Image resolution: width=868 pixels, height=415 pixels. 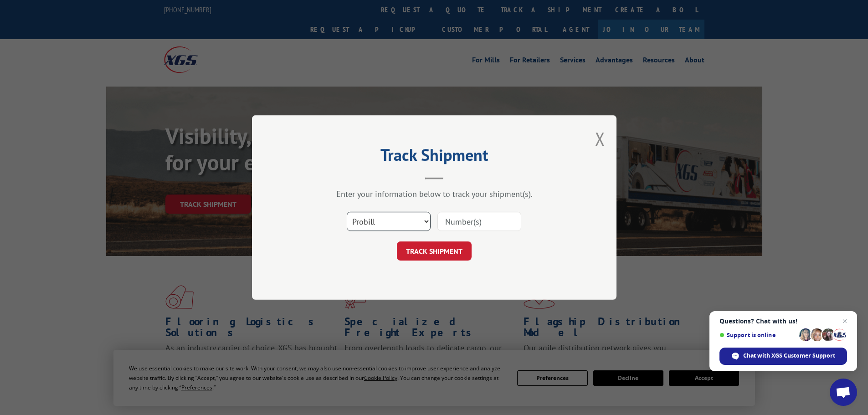 What do you see at coordinates (757, 335) in the screenshot?
I see `span: Support is online` at bounding box center [757, 335].